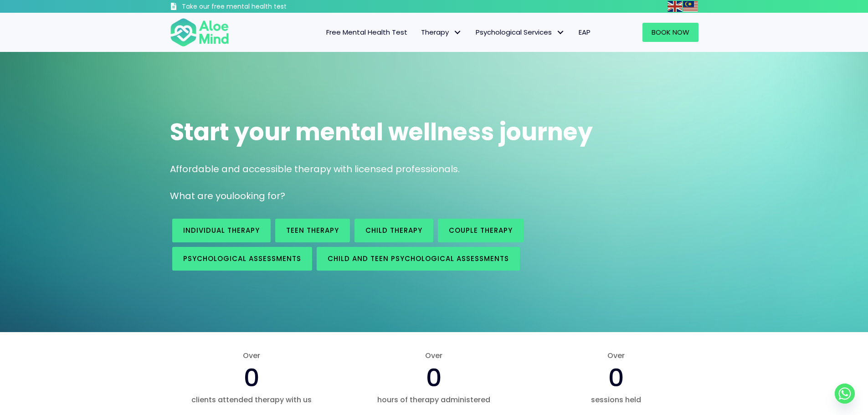 The height and width of the screenshot is (415, 868). What do you see at coordinates (442, 32) in the screenshot?
I see `a: TherapyTherapy: submenu` at bounding box center [442, 32].